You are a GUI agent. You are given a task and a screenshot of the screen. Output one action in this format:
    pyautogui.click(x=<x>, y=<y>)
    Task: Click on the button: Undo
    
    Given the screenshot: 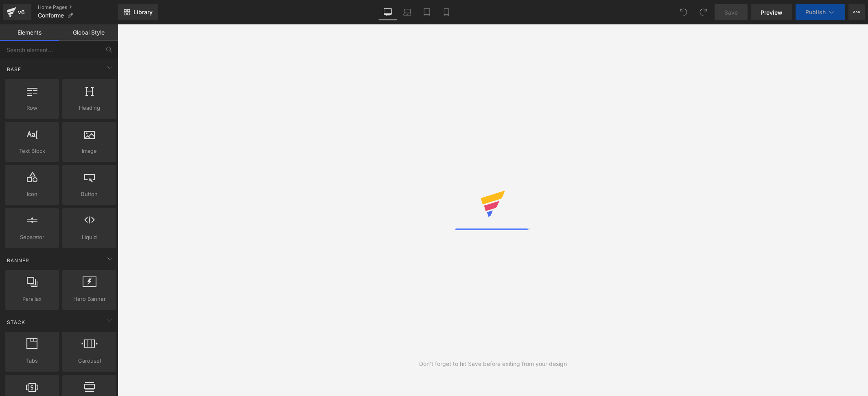 What is the action you would take?
    pyautogui.click(x=684, y=12)
    